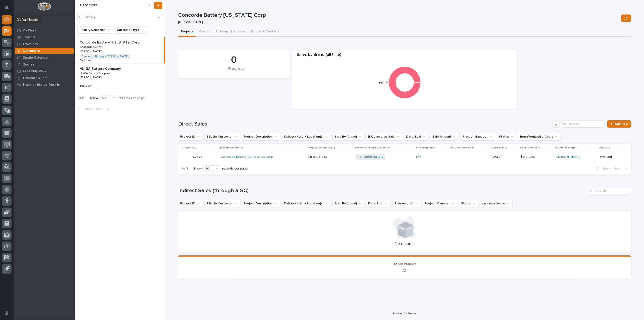 The height and width of the screenshot is (320, 644). Describe the element at coordinates (261, 137) in the screenshot. I see `button: Project Description` at that location.